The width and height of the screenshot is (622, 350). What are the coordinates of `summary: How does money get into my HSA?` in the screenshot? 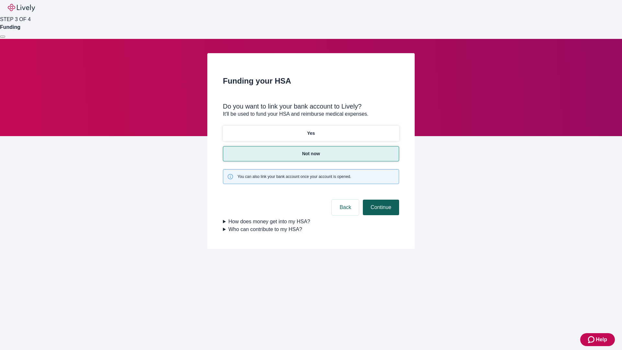 It's located at (311, 221).